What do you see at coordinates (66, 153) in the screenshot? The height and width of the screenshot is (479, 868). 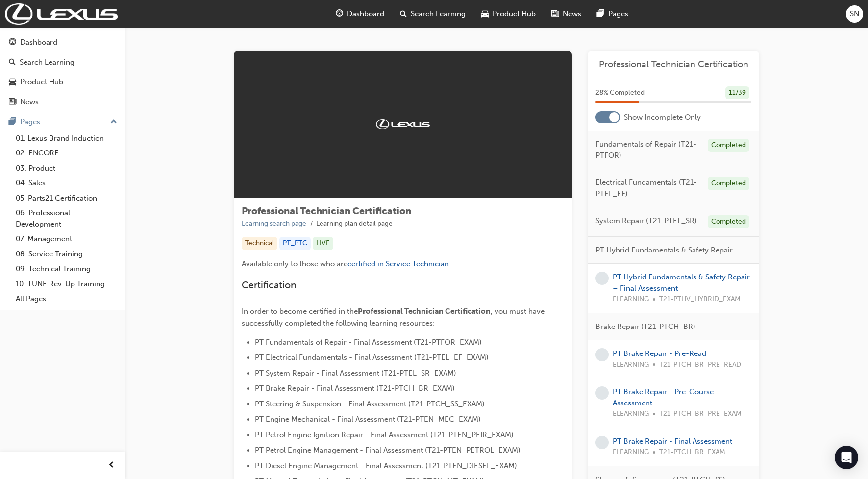 I see `a: 02. ENCORE` at bounding box center [66, 153].